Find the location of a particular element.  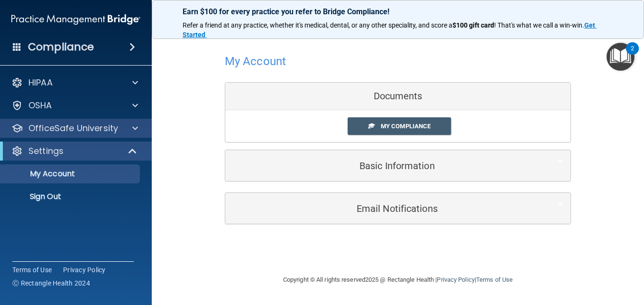

h5: Basic Information is located at coordinates (383, 166).